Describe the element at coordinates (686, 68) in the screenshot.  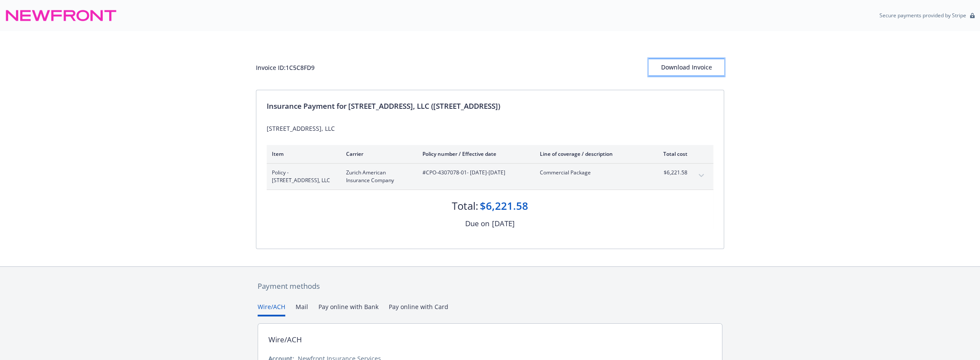
I see `button: Download Invoice` at that location.